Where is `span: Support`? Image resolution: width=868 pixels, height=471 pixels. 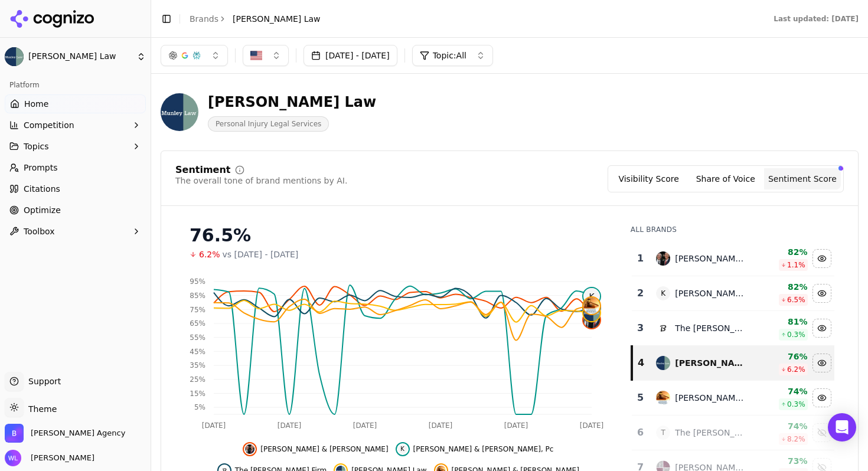 span: Support is located at coordinates (42, 381).